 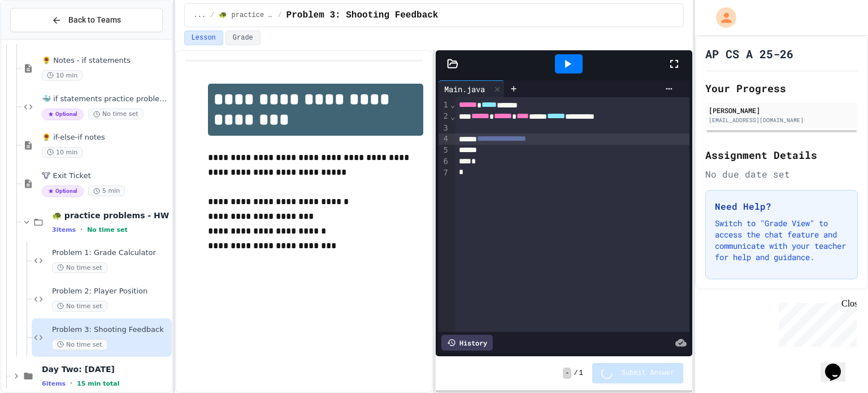 What do you see at coordinates (648, 373) in the screenshot?
I see `span: Submit Answer` at bounding box center [648, 373].